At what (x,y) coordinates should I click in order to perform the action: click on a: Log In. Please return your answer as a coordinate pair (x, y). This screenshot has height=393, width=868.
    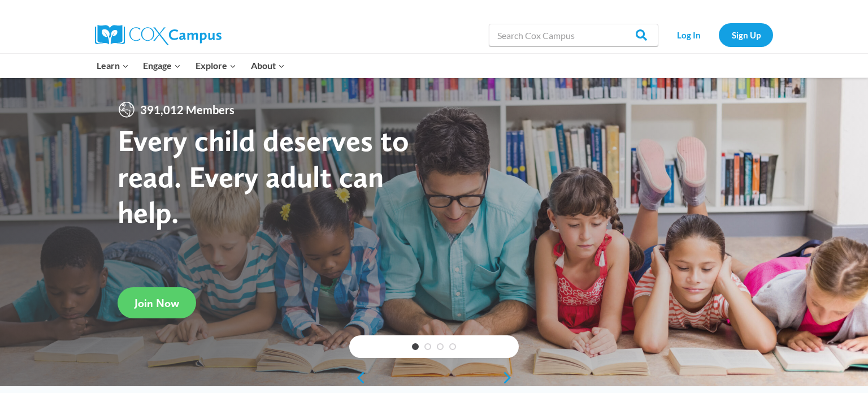
    Looking at the image, I should click on (688, 35).